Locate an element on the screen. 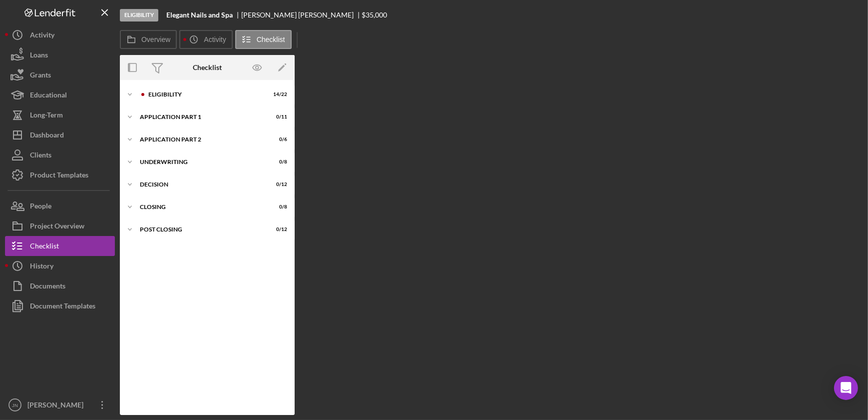 The width and height of the screenshot is (868, 420). div: Clients is located at coordinates (41, 156).